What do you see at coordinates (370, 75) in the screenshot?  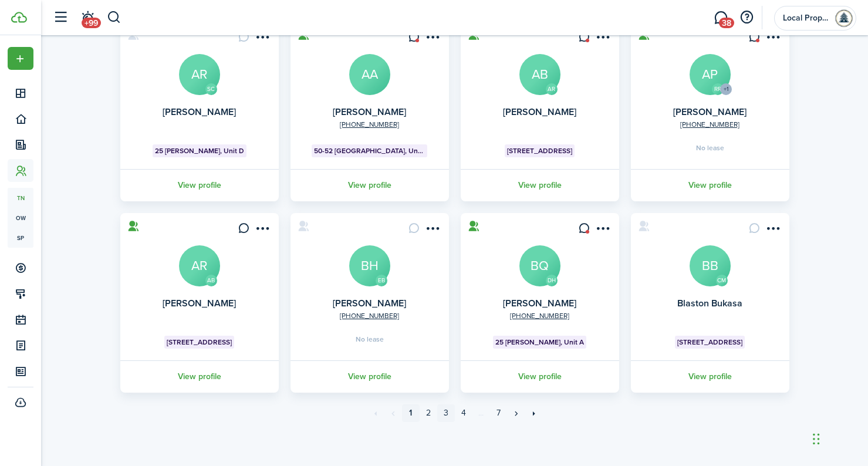 I see `a: AA` at bounding box center [370, 75].